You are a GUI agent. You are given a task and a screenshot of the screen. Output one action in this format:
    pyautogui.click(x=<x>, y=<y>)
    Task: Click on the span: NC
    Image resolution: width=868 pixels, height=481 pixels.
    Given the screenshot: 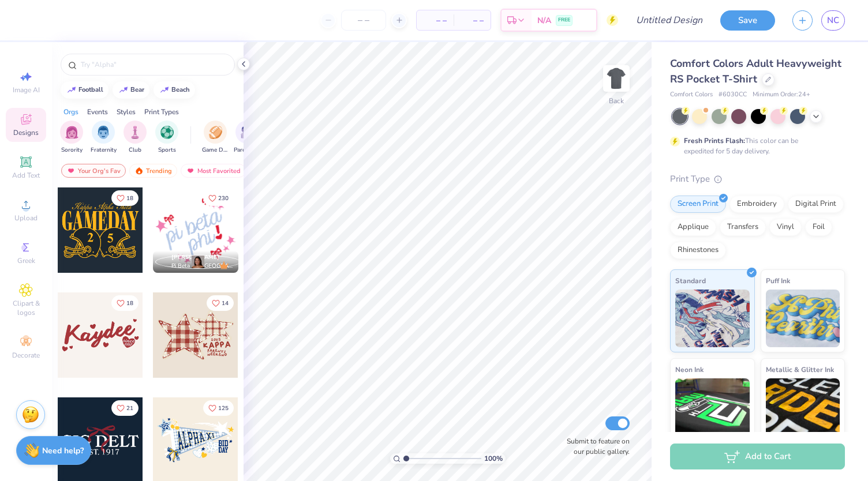 What is the action you would take?
    pyautogui.click(x=833, y=20)
    